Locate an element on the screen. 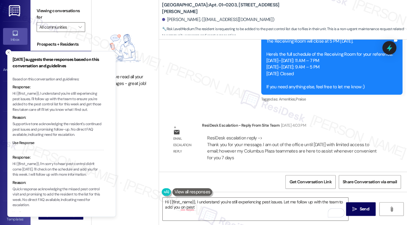 The height and width of the screenshot is (225, 407). button: Share Conversation via email is located at coordinates (369, 182).